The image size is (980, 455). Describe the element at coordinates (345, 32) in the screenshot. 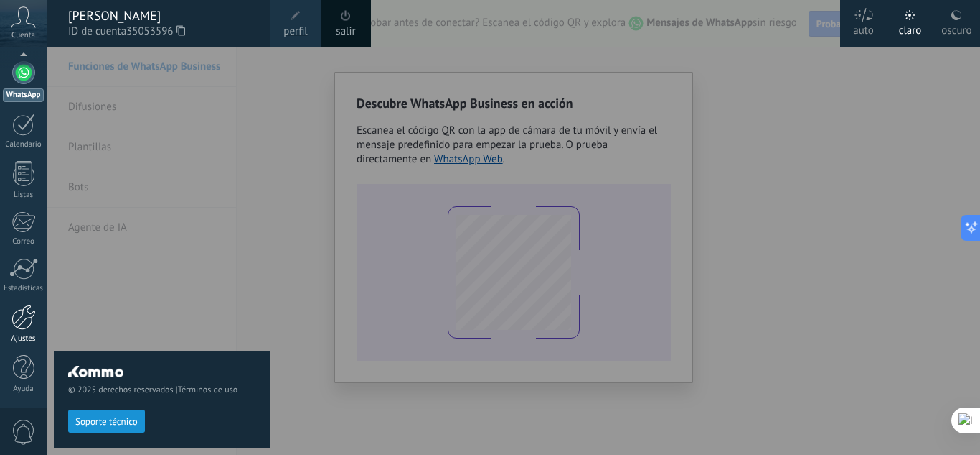

I see `a: salir` at that location.